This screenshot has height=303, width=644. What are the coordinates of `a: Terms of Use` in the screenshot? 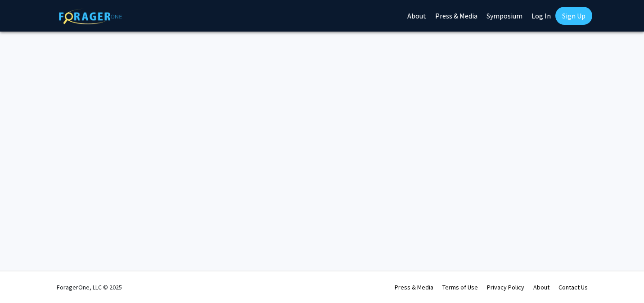 It's located at (460, 287).